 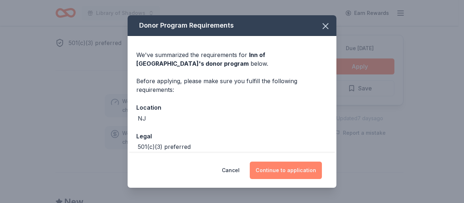 What do you see at coordinates (232, 107) in the screenshot?
I see `div: Location` at bounding box center [232, 107].